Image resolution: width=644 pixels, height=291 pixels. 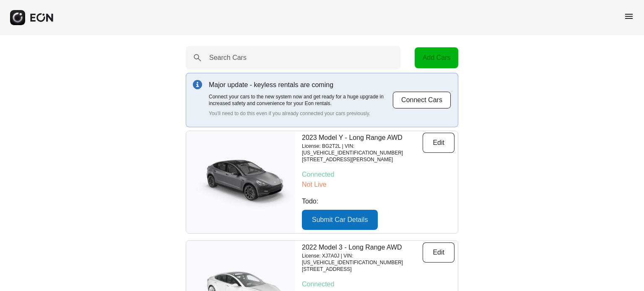 I want to click on span: menu, so click(x=629, y=16).